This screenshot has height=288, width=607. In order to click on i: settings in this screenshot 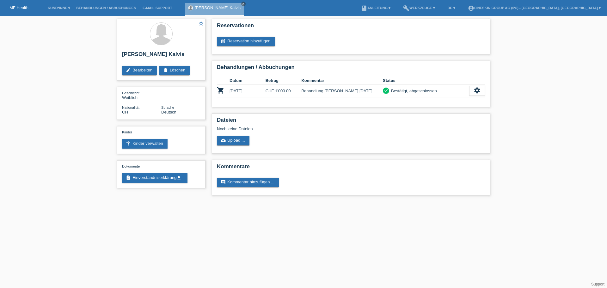, I will do `click(477, 90)`.